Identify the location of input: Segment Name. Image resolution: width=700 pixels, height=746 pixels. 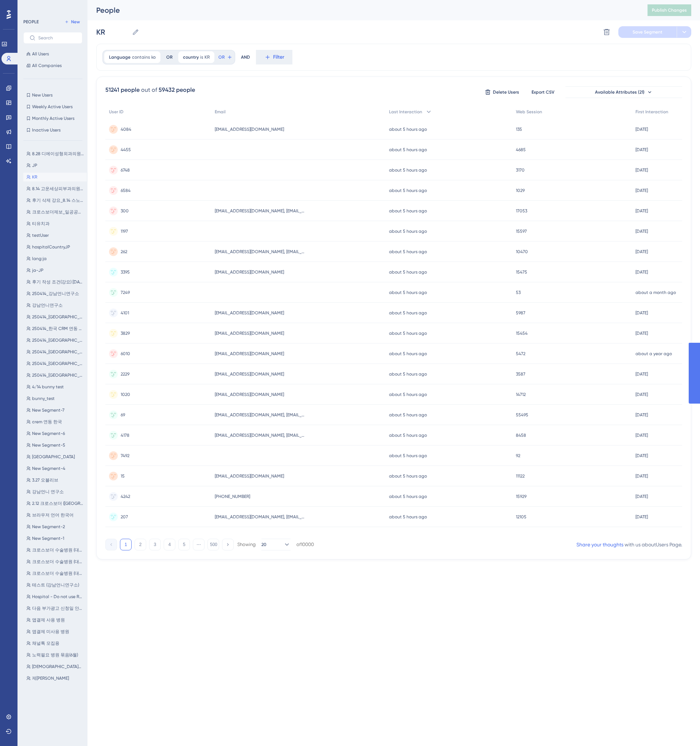
(112, 32).